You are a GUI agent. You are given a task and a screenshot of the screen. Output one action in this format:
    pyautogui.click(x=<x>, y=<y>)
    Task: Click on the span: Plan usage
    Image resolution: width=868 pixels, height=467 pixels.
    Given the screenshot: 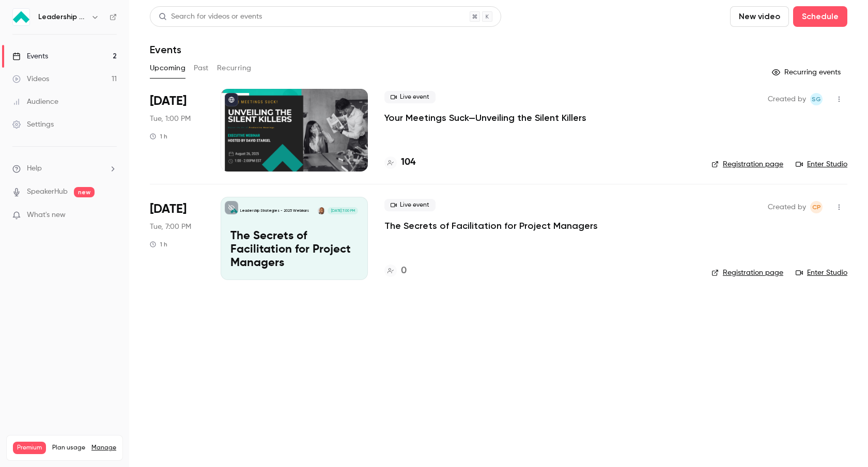 What is the action you would take?
    pyautogui.click(x=69, y=448)
    